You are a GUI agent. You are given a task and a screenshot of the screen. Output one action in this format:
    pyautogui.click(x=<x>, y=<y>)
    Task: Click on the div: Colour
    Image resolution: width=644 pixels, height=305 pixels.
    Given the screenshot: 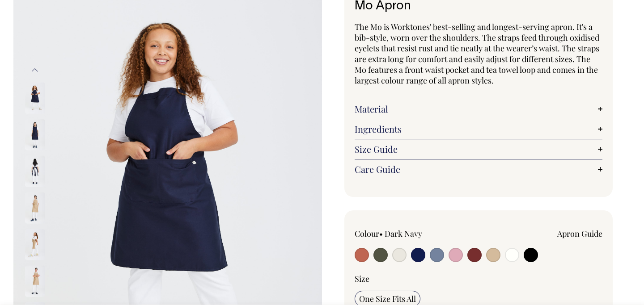 What is the action you would take?
    pyautogui.click(x=404, y=234)
    